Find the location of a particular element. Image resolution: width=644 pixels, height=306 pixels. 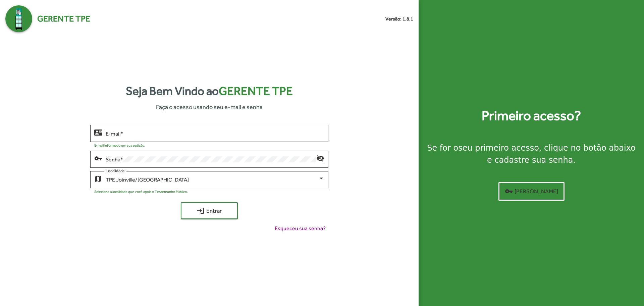

small: Versão: 1.8.1 is located at coordinates (399, 19).